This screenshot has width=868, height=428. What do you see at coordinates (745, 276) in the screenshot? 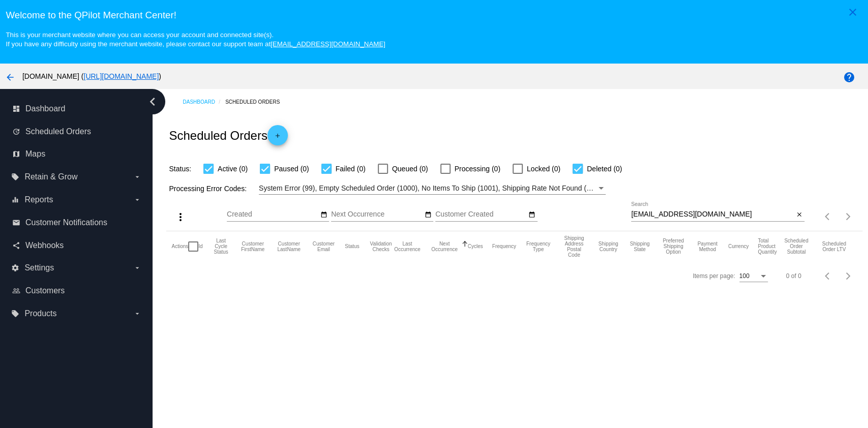
I see `span: 100` at bounding box center [745, 276].